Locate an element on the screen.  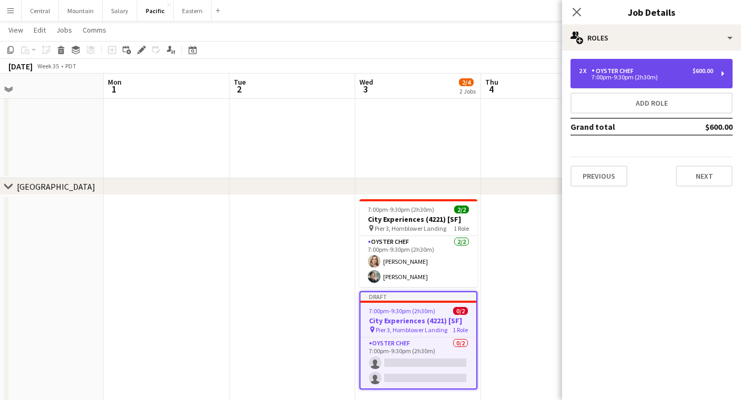
div: 2 Jobs is located at coordinates (467, 91).